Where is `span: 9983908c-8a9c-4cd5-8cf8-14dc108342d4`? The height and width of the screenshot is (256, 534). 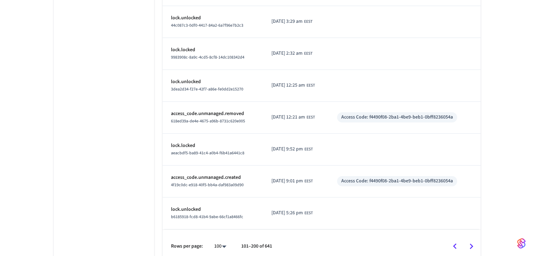 span: 9983908c-8a9c-4cd5-8cf8-14dc108342d4 is located at coordinates (208, 57).